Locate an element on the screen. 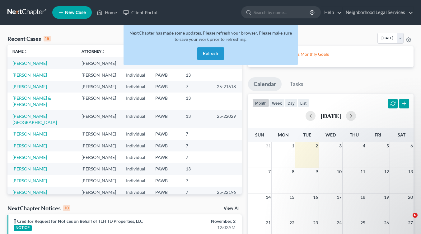  span: 7 is located at coordinates (269, 171).